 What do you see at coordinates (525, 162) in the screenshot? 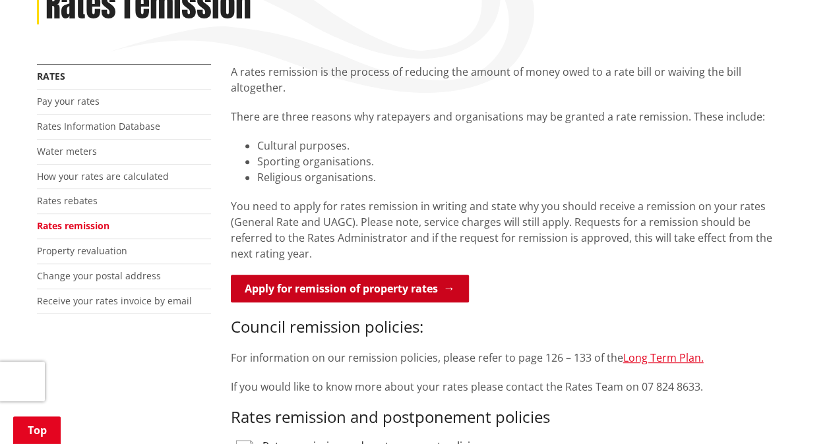
I see `li: Sporting organisations.` at bounding box center [525, 162].